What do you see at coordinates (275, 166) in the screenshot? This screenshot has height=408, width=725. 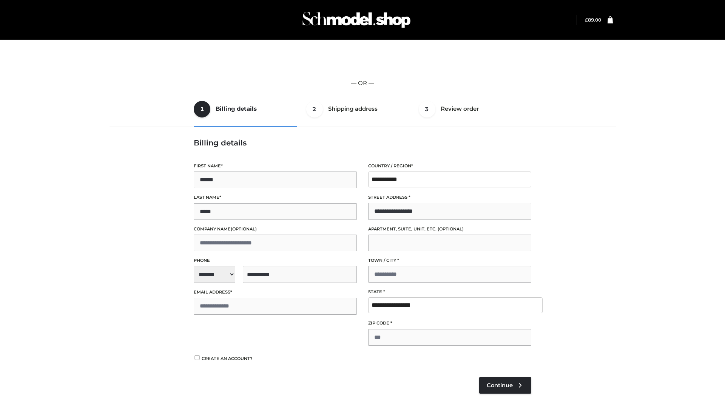 I see `label: First name` at bounding box center [275, 166].